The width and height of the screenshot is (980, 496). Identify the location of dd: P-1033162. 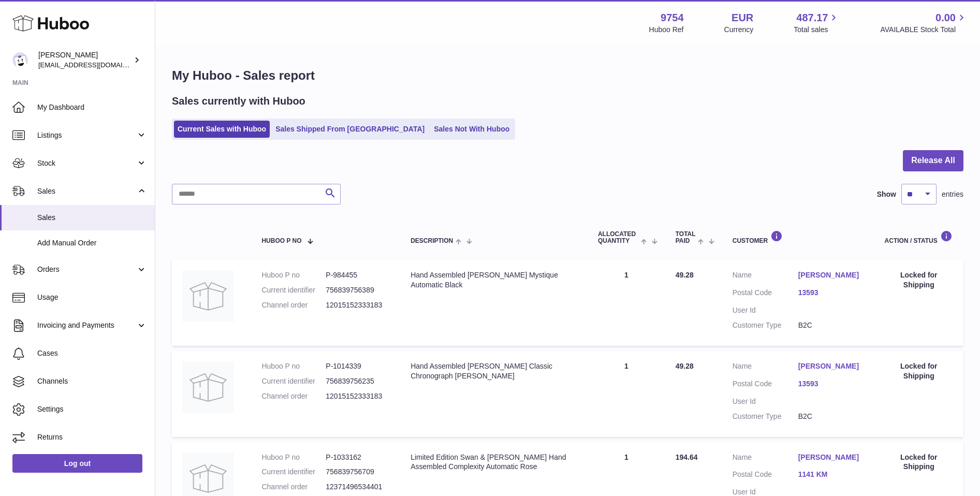
(358, 457).